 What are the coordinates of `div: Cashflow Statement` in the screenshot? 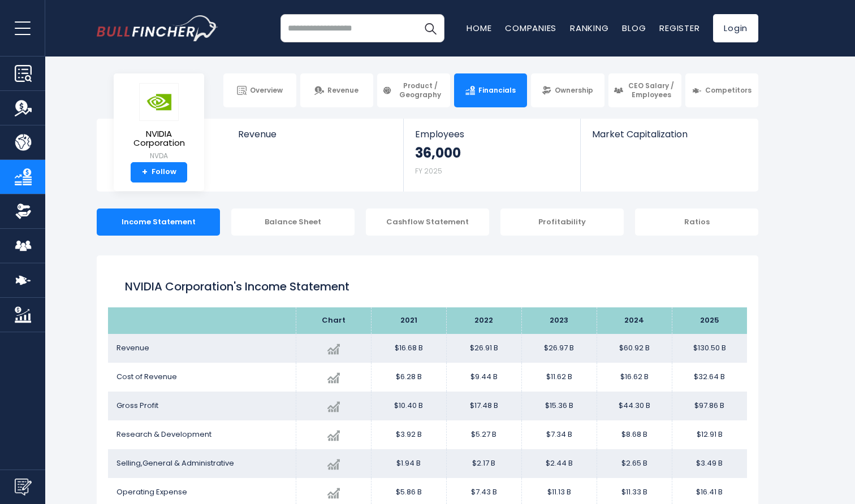 It's located at (427, 222).